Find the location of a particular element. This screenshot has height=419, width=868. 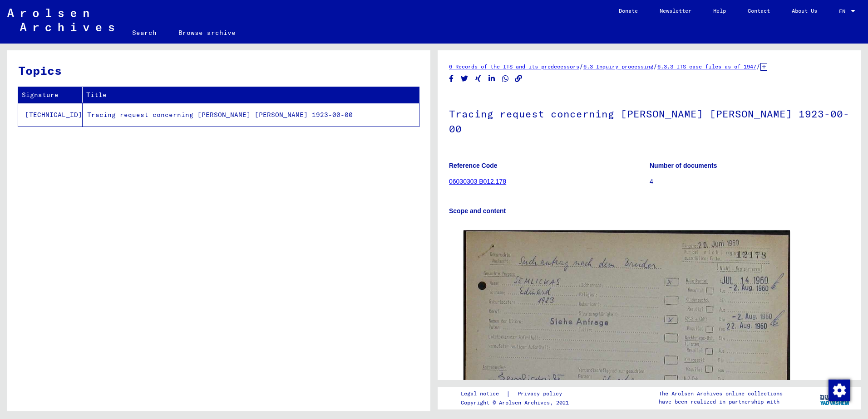

button: Share on Facebook is located at coordinates (451, 78).